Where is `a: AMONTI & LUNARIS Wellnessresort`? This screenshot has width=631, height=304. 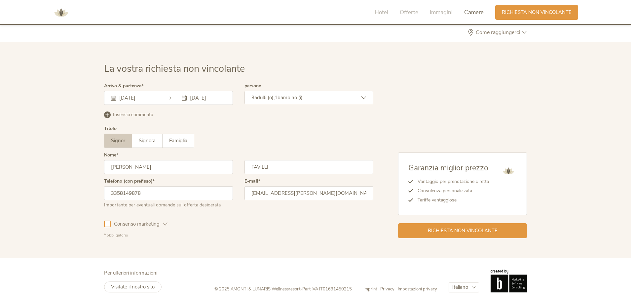 a: AMONTI & LUNARIS Wellnessresort is located at coordinates (61, 12).